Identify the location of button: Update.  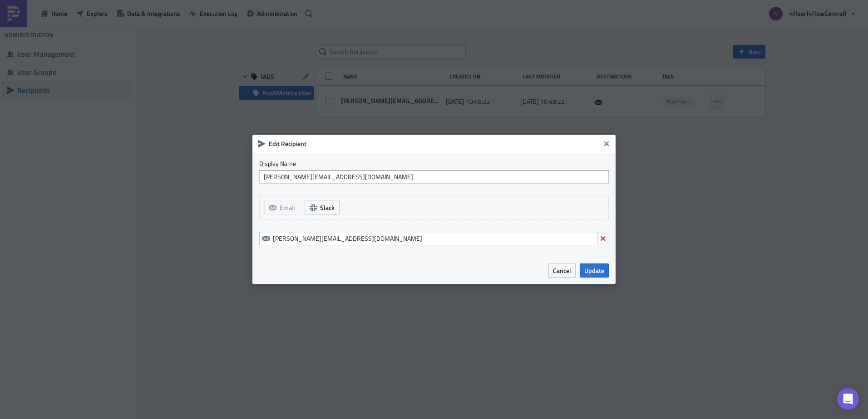
(594, 270).